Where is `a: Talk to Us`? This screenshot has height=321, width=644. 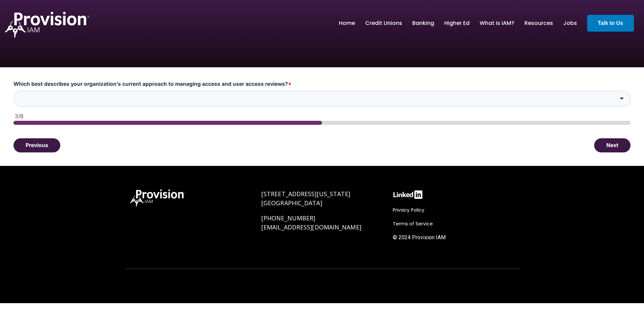
a: Talk to Us is located at coordinates (610, 23).